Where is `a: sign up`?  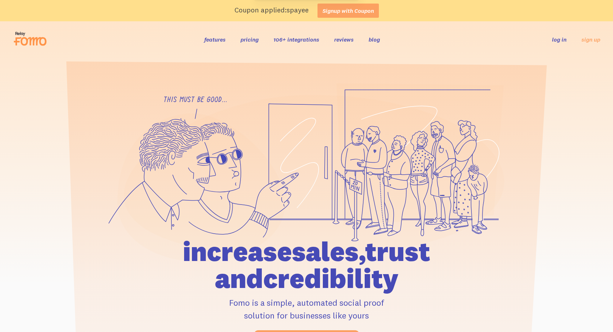
a: sign up is located at coordinates (590, 39).